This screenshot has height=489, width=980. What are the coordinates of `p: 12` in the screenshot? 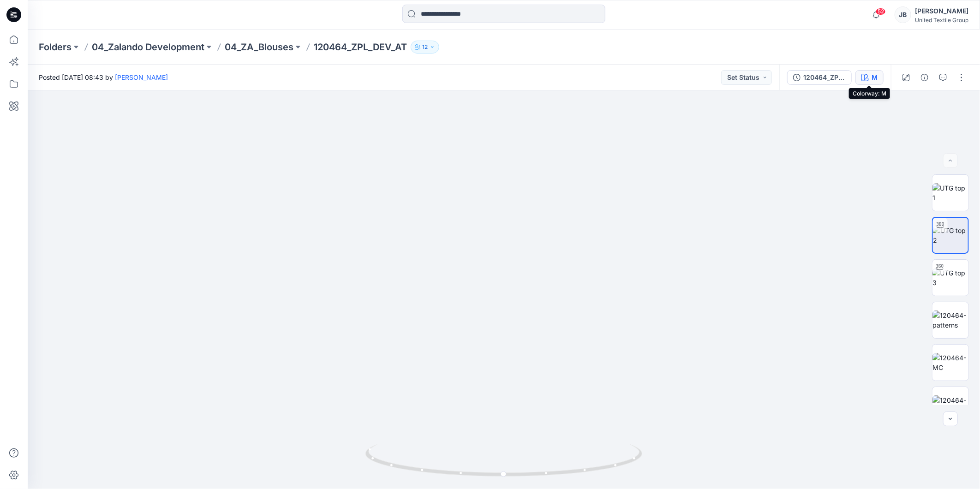 It's located at (425, 47).